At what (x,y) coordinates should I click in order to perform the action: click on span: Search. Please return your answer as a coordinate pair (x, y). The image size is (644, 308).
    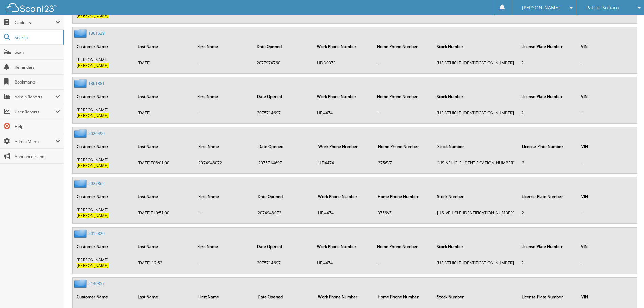
    Looking at the image, I should click on (37, 37).